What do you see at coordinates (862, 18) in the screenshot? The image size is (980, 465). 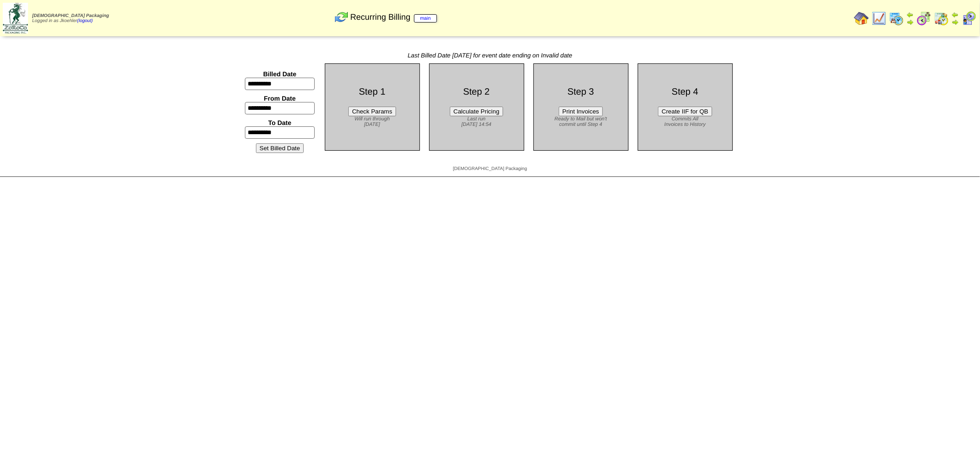 I see `img: home.gif` at bounding box center [862, 18].